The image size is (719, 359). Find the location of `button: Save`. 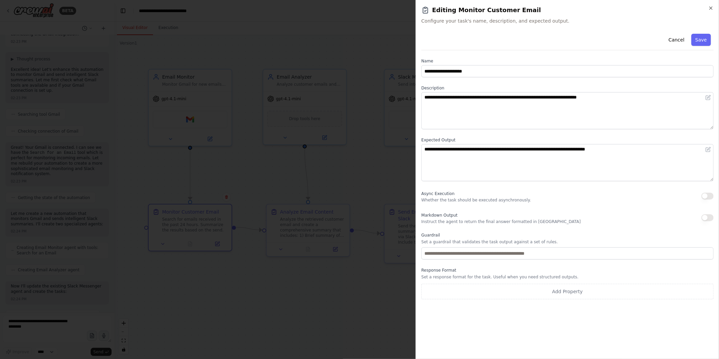

button: Save is located at coordinates (701, 40).